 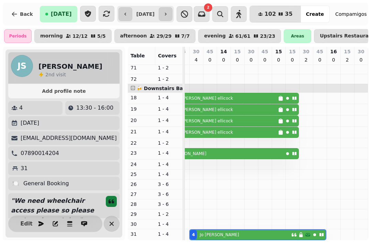 I want to click on span: Covers, so click(x=167, y=56).